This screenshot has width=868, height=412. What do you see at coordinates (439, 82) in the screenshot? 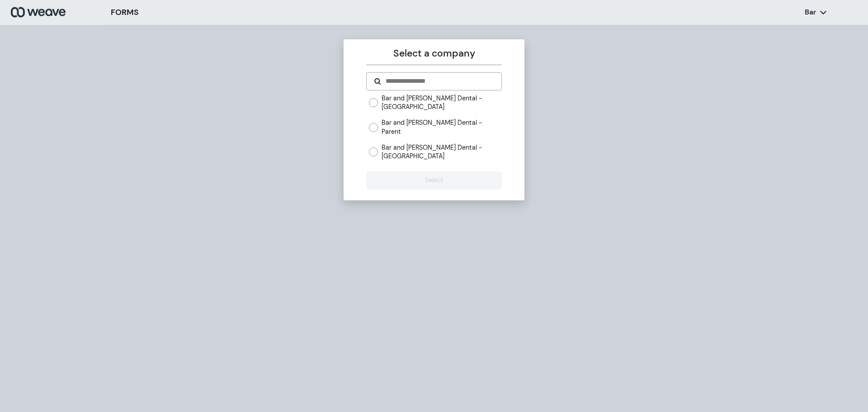
I see `input: Search` at bounding box center [439, 82].